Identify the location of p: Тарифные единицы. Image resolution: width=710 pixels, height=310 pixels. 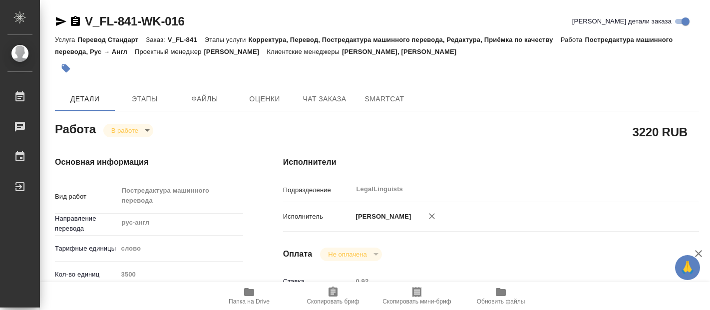
(86, 248).